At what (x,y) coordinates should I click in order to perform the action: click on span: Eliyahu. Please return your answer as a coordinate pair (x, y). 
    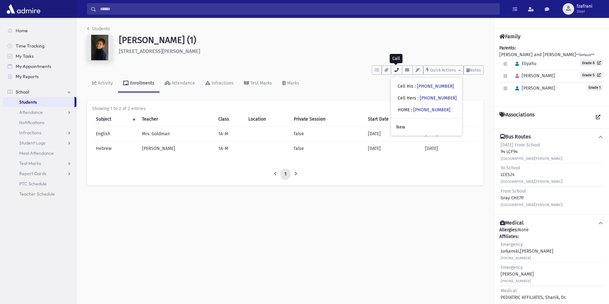
    Looking at the image, I should click on (524, 64).